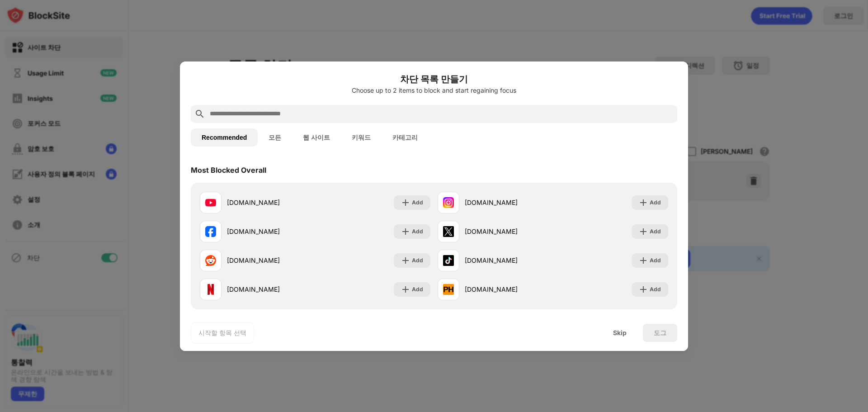 Image resolution: width=868 pixels, height=412 pixels. What do you see at coordinates (620, 333) in the screenshot?
I see `div: Skip` at bounding box center [620, 333].